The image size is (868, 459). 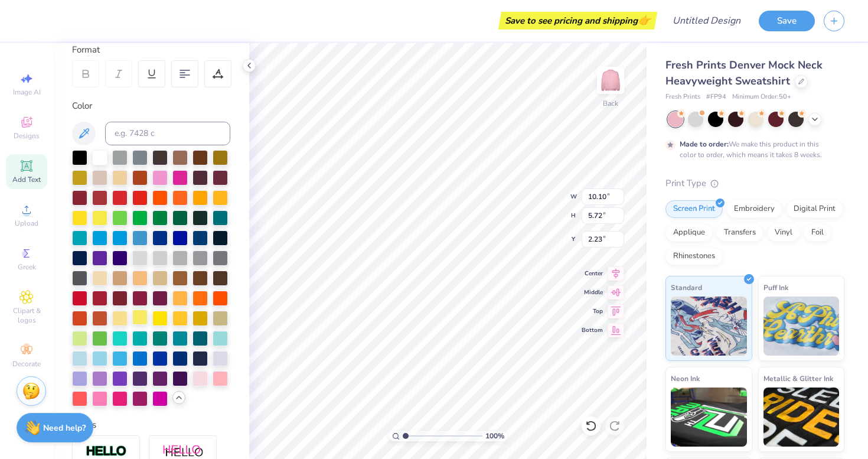 What do you see at coordinates (798, 378) in the screenshot?
I see `span: Metallic & Glitter Ink` at bounding box center [798, 378].